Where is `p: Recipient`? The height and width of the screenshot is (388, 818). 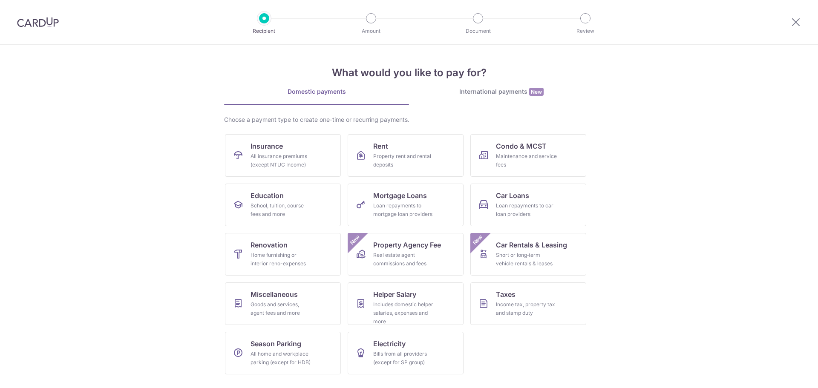 p: Recipient is located at coordinates (264, 31).